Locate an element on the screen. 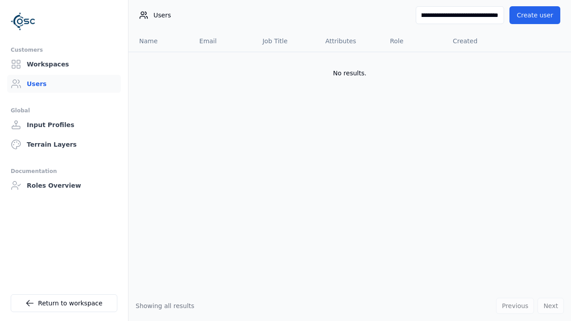 The image size is (571, 321). a: Return to workspace is located at coordinates (64, 303).